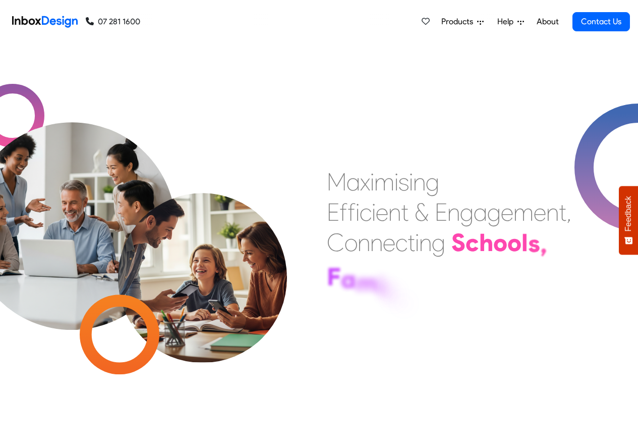 The width and height of the screenshot is (638, 441). I want to click on a: Help, so click(511, 22).